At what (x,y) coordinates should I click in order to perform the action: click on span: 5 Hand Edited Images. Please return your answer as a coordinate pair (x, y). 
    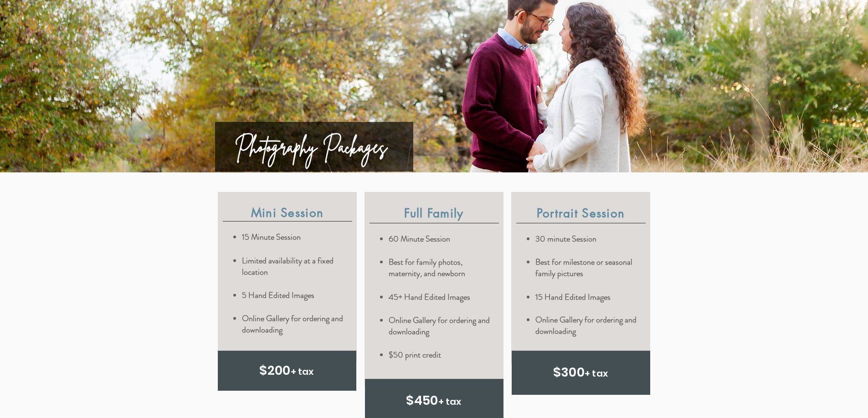
    Looking at the image, I should click on (278, 295).